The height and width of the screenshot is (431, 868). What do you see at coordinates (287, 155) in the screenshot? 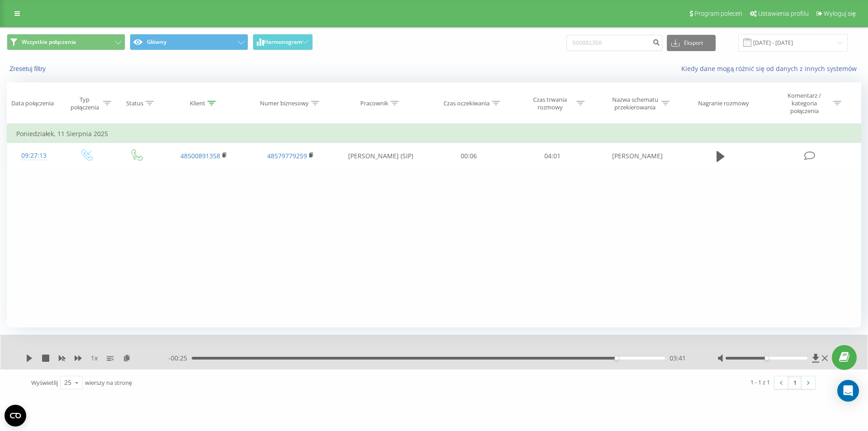
I see `a: 48579779259` at bounding box center [287, 155].